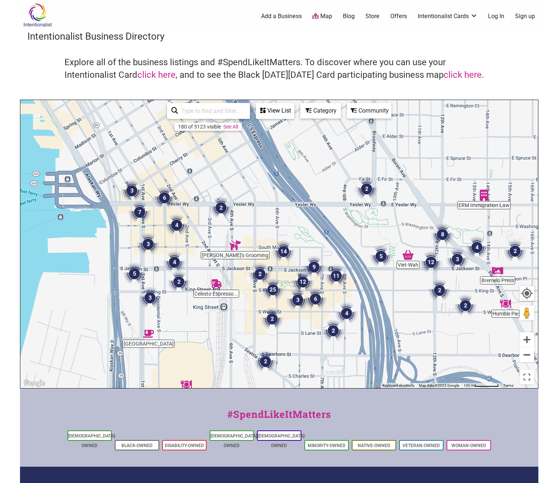  I want to click on div: Celesto Espresso Mobile Truck, so click(216, 284).